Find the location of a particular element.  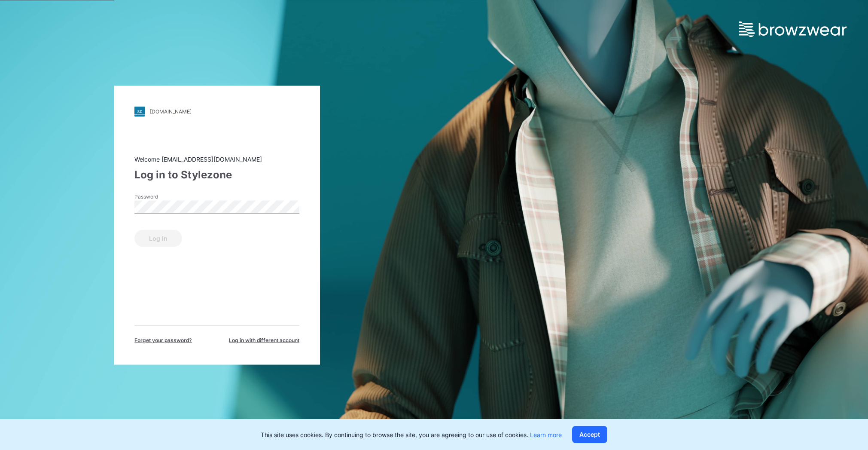

span: Log in with different account is located at coordinates (264, 340).